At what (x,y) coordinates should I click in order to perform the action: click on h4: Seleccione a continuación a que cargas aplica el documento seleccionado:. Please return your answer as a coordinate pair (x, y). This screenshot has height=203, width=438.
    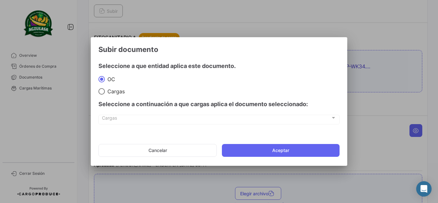
    Looking at the image, I should click on (219, 104).